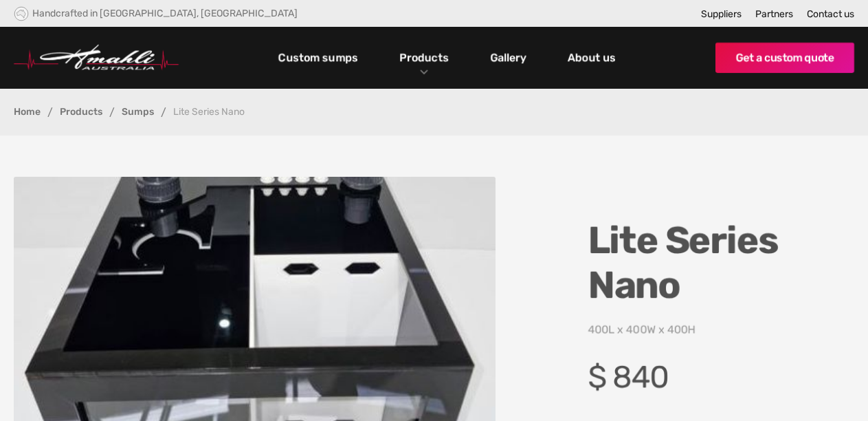 This screenshot has width=868, height=421. What do you see at coordinates (97, 58) in the screenshot?
I see `a: home` at bounding box center [97, 58].